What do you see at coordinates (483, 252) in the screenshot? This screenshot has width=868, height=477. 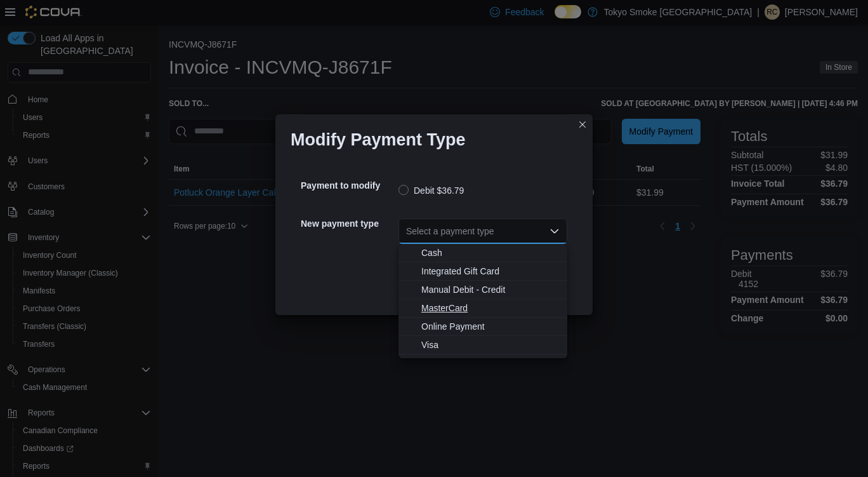 I see `button: Cash` at bounding box center [483, 252].